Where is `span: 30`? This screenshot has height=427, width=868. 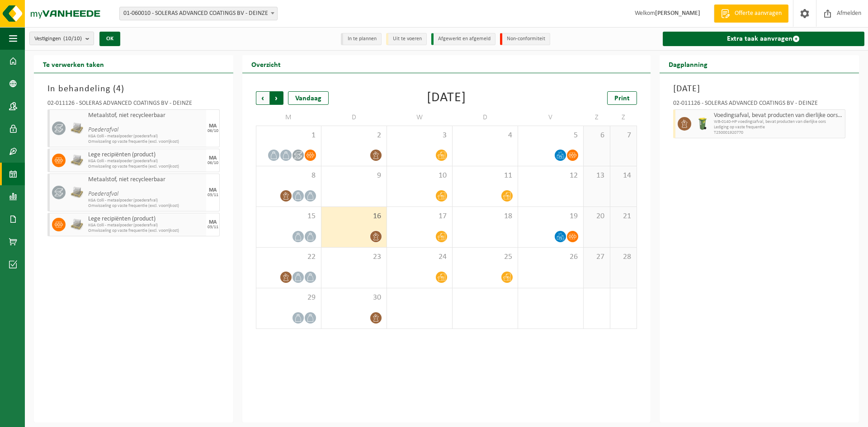 span: 30 is located at coordinates (354, 298).